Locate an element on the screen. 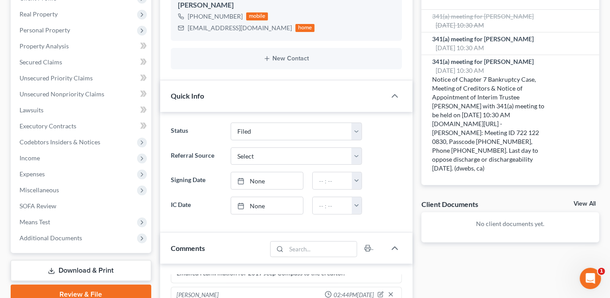  label: Signing Date is located at coordinates (196, 180).